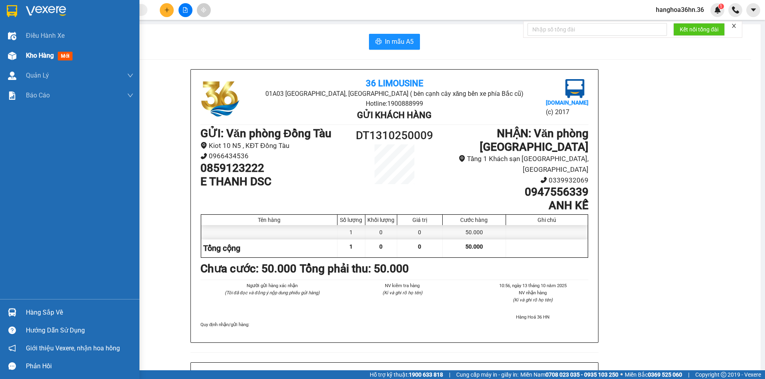 This screenshot has width=765, height=379. What do you see at coordinates (394, 42) in the screenshot?
I see `button: printerIn mẫu A5` at bounding box center [394, 42].